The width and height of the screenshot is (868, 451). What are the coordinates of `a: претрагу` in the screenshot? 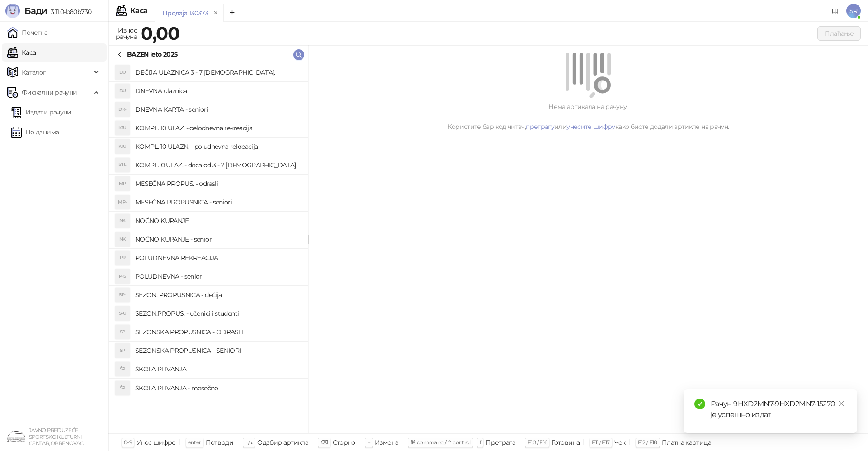 It's located at (540, 127).